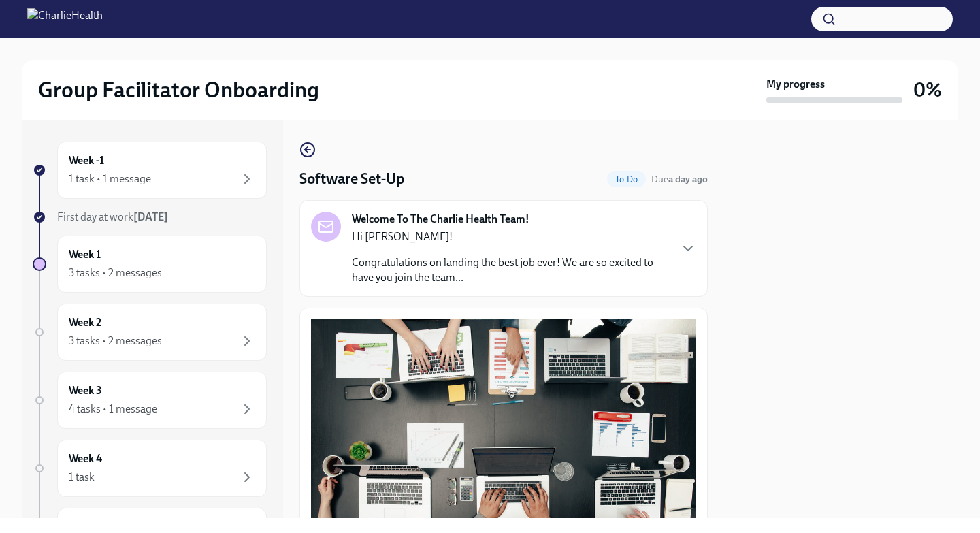 This screenshot has height=533, width=980. What do you see at coordinates (178, 90) in the screenshot?
I see `h2: Group Facilitator Onboarding` at bounding box center [178, 90].